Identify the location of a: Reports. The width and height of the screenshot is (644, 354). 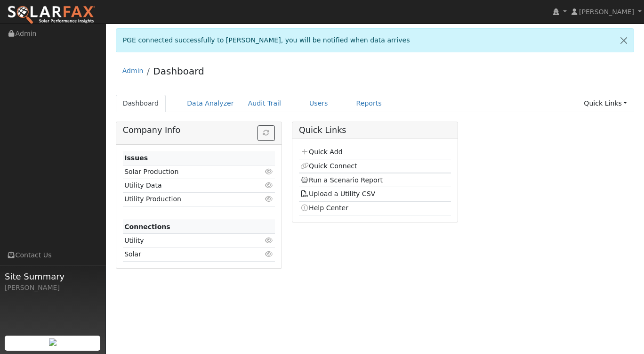
(369, 103).